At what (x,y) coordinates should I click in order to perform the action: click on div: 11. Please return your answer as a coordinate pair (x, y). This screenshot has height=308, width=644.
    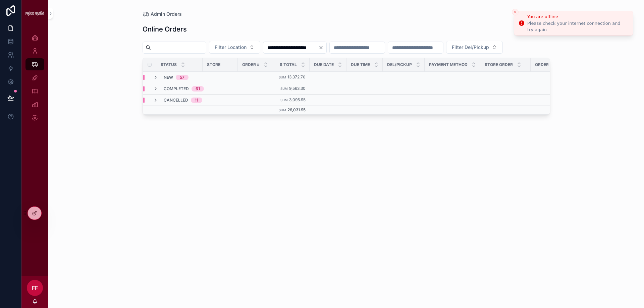
    Looking at the image, I should click on (197, 100).